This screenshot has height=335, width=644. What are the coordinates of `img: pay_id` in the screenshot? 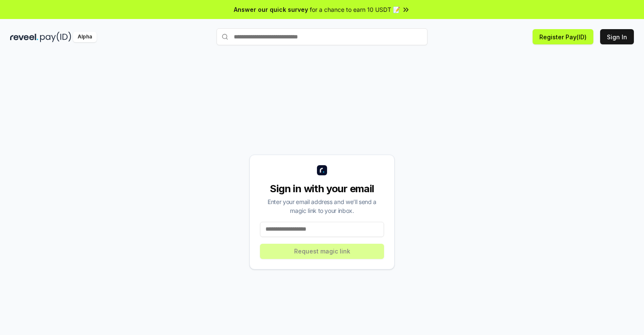 It's located at (56, 37).